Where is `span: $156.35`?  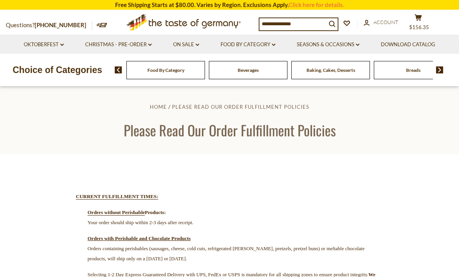 span: $156.35 is located at coordinates (419, 27).